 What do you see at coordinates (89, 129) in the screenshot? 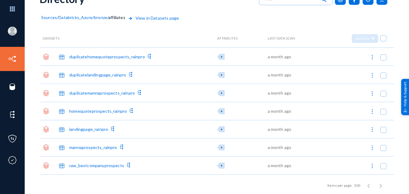
I see `div: landingpage_rainpro` at bounding box center [89, 129].